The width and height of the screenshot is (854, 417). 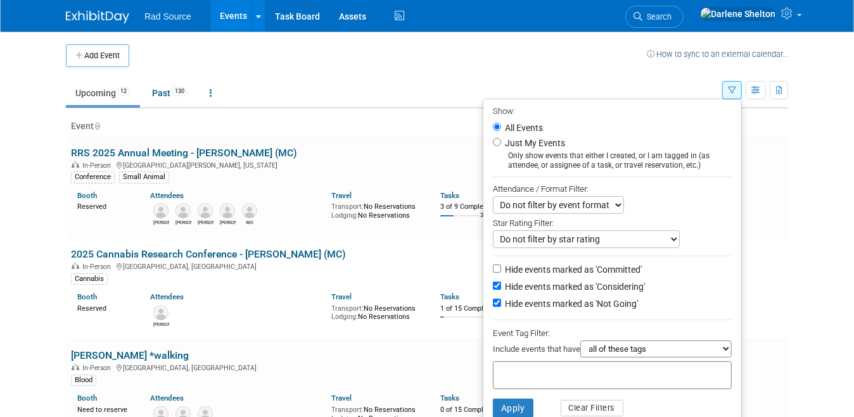 What do you see at coordinates (592, 409) in the screenshot?
I see `button: Clear Filters` at bounding box center [592, 409].